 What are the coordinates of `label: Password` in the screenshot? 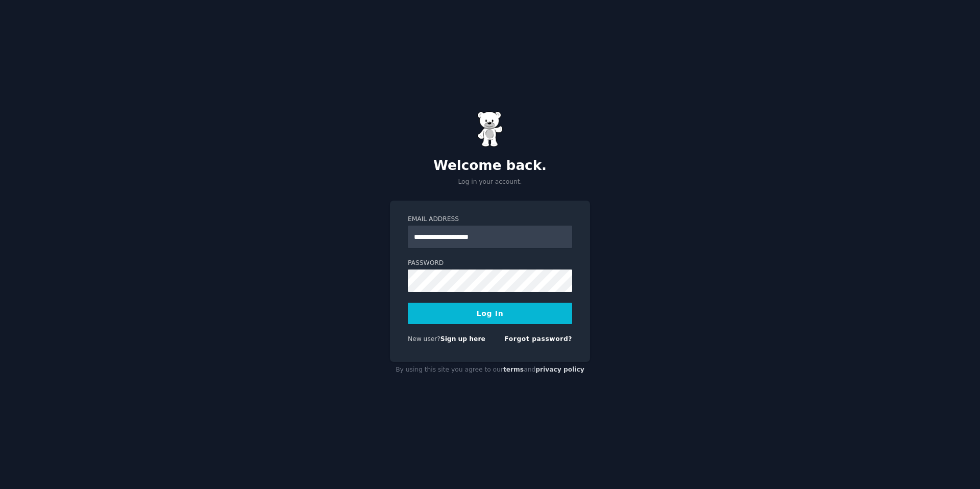 It's located at (490, 263).